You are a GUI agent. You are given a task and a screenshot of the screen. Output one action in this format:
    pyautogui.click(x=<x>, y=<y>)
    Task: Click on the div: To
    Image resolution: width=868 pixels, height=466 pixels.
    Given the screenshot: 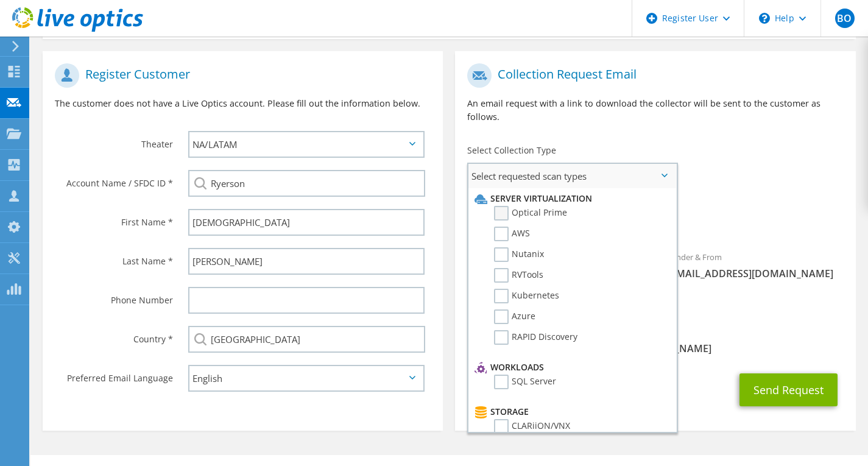 What is the action you would take?
    pyautogui.click(x=555, y=279)
    